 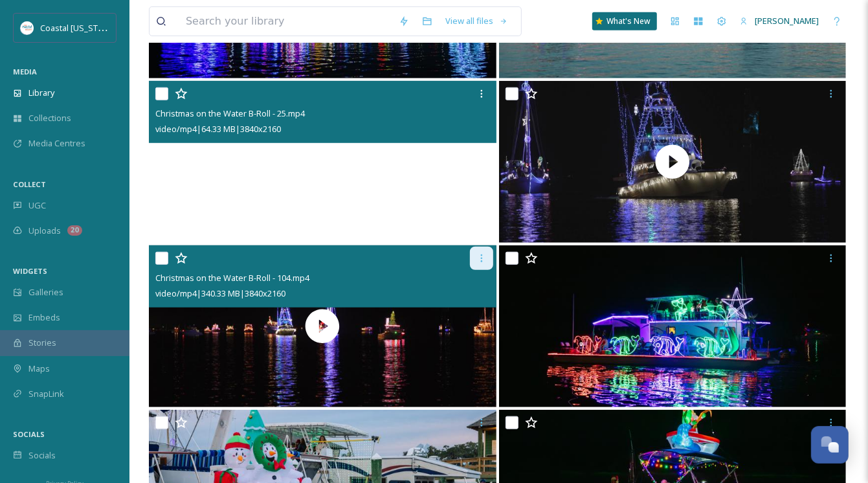 I want to click on span: UGC, so click(x=37, y=205).